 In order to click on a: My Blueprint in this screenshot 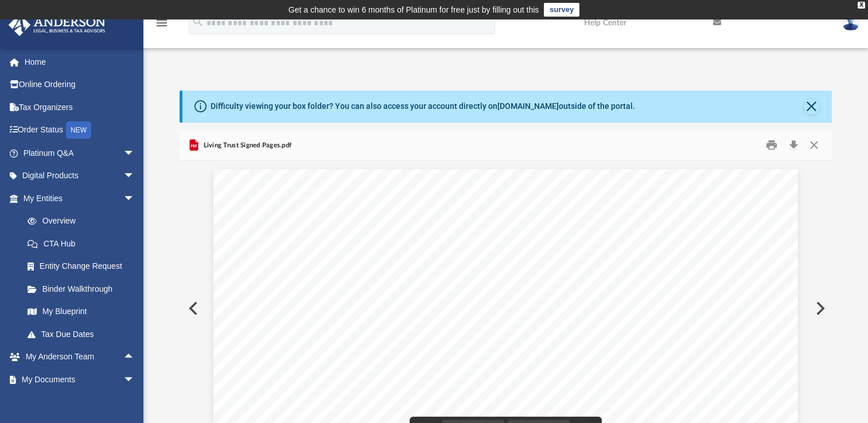, I will do `click(81, 312)`.